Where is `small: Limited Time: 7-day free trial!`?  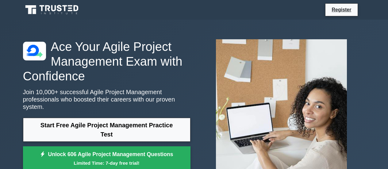 small: Limited Time: 7-day free trial! is located at coordinates (107, 163).